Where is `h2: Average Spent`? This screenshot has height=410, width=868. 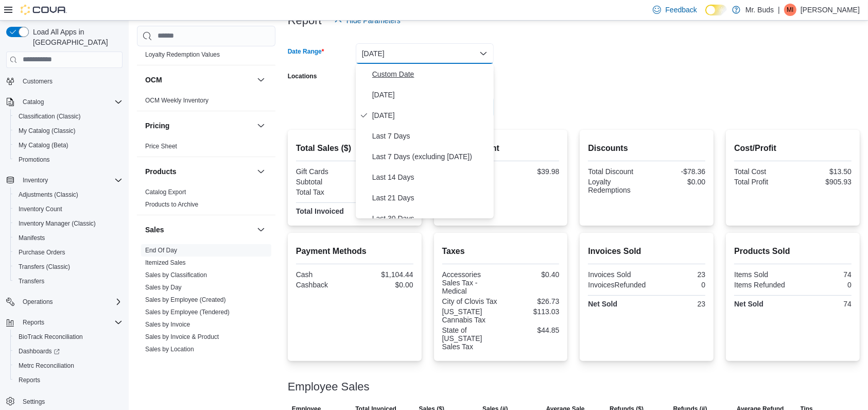
h2: Average Spent is located at coordinates (501, 149).